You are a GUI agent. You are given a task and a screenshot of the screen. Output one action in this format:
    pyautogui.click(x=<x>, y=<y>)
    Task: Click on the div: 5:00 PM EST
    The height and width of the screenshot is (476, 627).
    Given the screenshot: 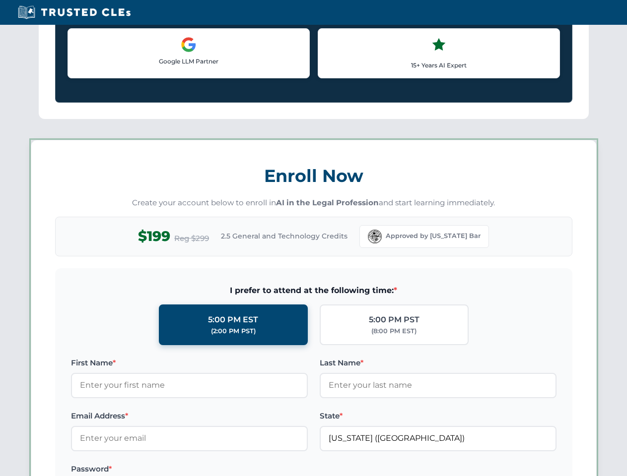 What is the action you would take?
    pyautogui.click(x=233, y=320)
    